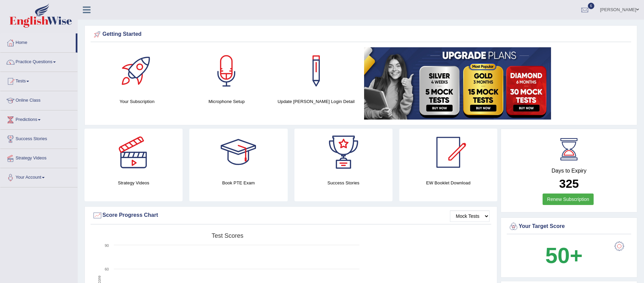 The height and width of the screenshot is (283, 644). What do you see at coordinates (137, 101) in the screenshot?
I see `h4: Your Subscription` at bounding box center [137, 101].